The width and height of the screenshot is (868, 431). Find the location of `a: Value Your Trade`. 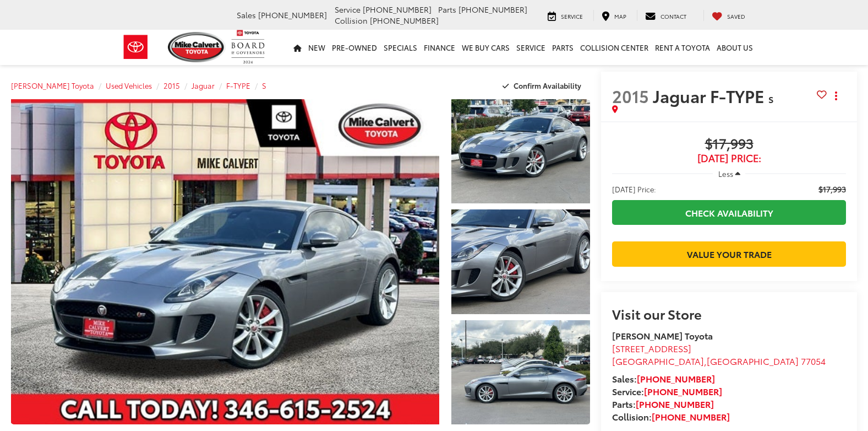

a: Value Your Trade is located at coordinates (728, 253).